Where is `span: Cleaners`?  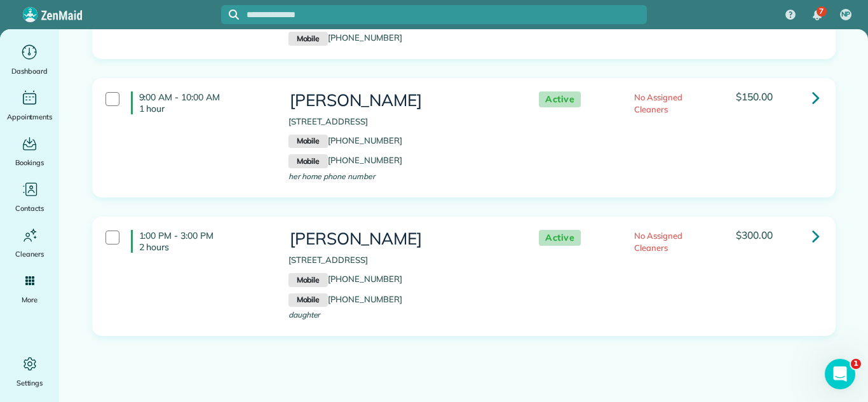
span: Cleaners is located at coordinates (29, 254).